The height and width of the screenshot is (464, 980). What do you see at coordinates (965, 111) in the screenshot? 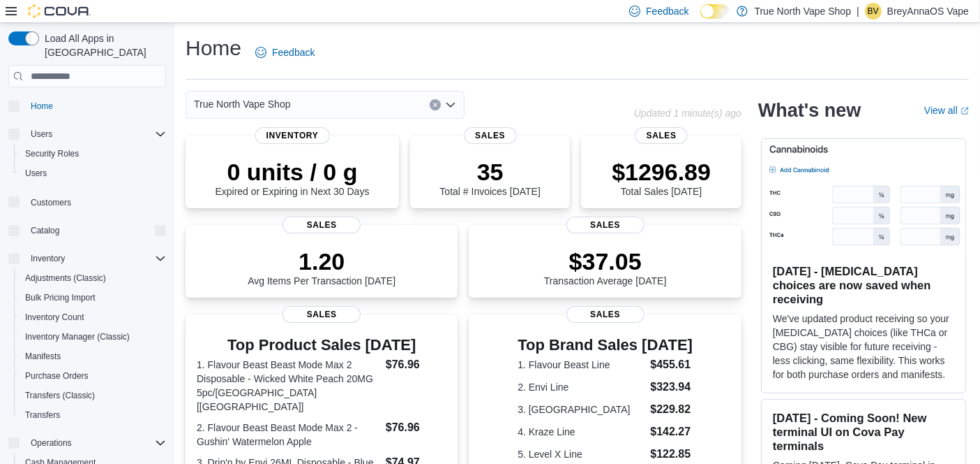
I see `svg: External link` at bounding box center [965, 111].